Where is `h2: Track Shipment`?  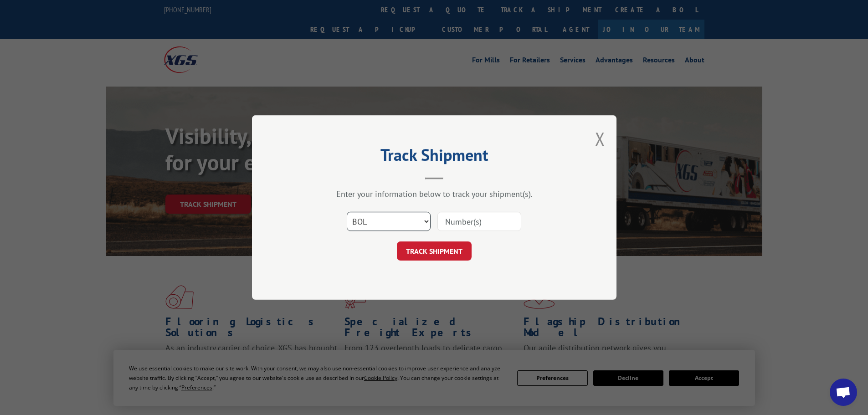 h2: Track Shipment is located at coordinates (435, 157).